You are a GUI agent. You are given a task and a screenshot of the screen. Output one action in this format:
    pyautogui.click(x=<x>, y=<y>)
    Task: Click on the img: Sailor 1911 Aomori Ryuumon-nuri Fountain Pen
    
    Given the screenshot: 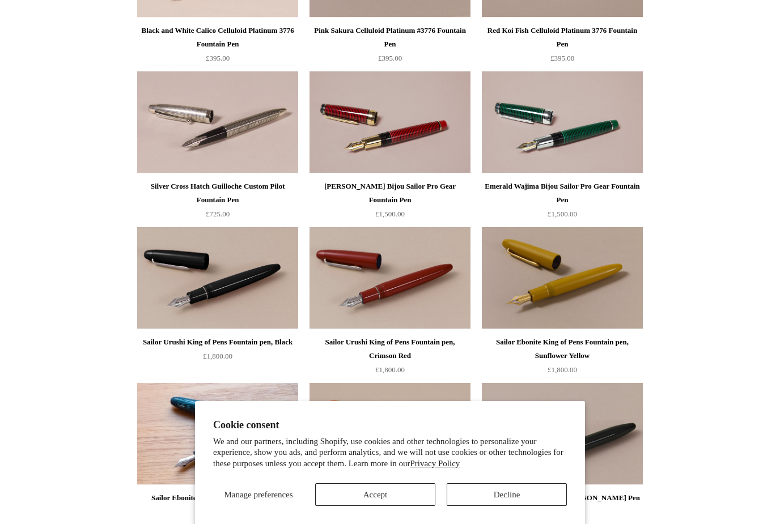 What is the action you would take?
    pyautogui.click(x=390, y=434)
    